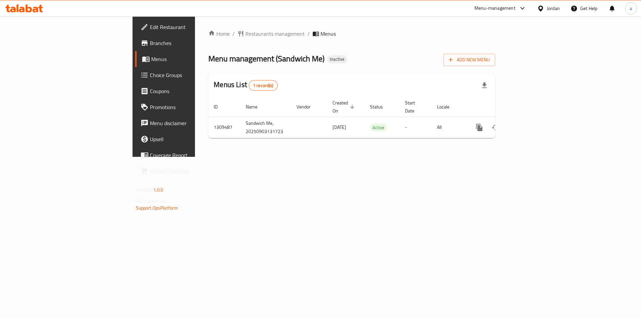 This screenshot has width=641, height=318. I want to click on span: Choice Groups, so click(192, 75).